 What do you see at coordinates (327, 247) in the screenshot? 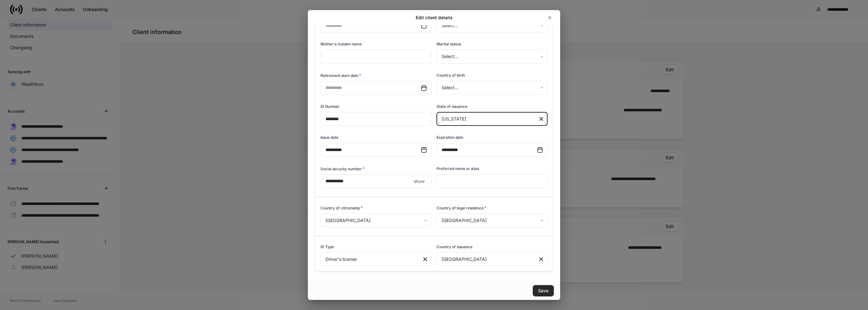
I see `h6: ID Type` at bounding box center [327, 247].